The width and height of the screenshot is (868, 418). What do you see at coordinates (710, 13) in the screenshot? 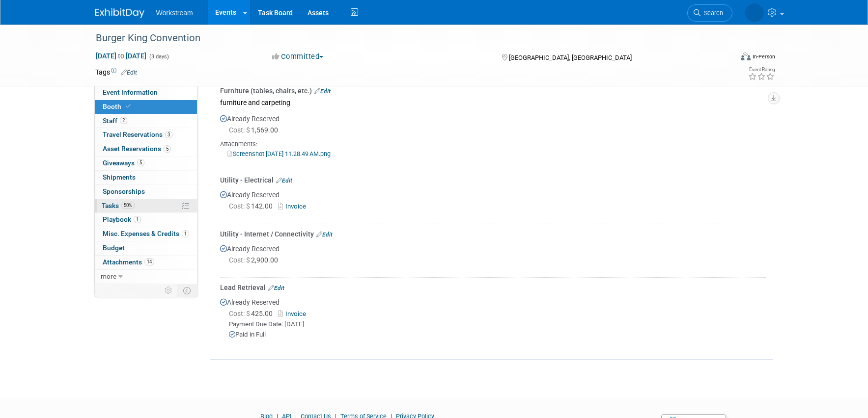
I see `a: Search` at bounding box center [710, 13].